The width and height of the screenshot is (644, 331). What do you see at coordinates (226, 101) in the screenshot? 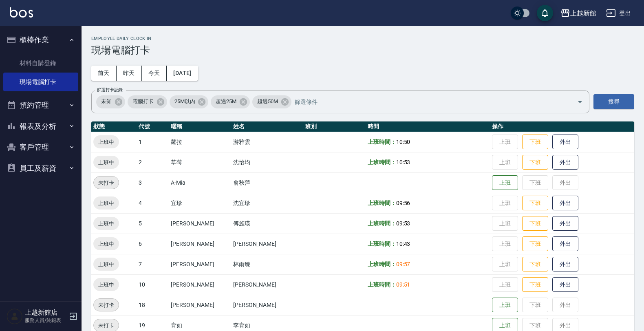
I see `span: 超過25M` at bounding box center [226, 101].